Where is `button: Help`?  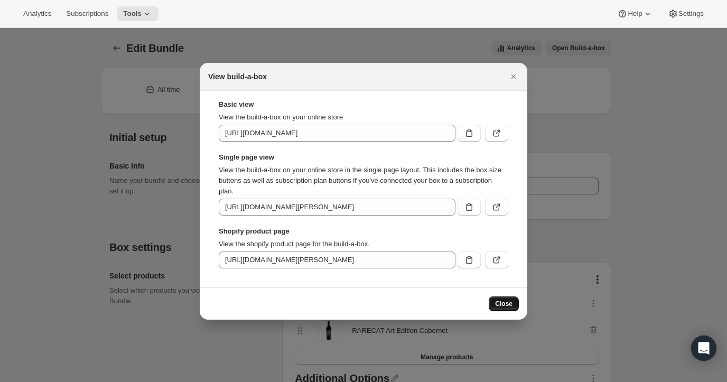 button: Help is located at coordinates (635, 14).